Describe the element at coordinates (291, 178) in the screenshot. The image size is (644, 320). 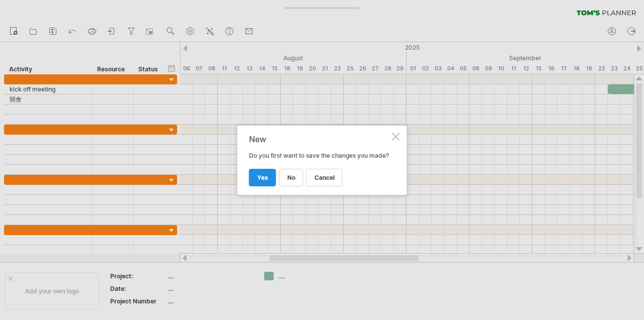
I see `span: no` at that location.